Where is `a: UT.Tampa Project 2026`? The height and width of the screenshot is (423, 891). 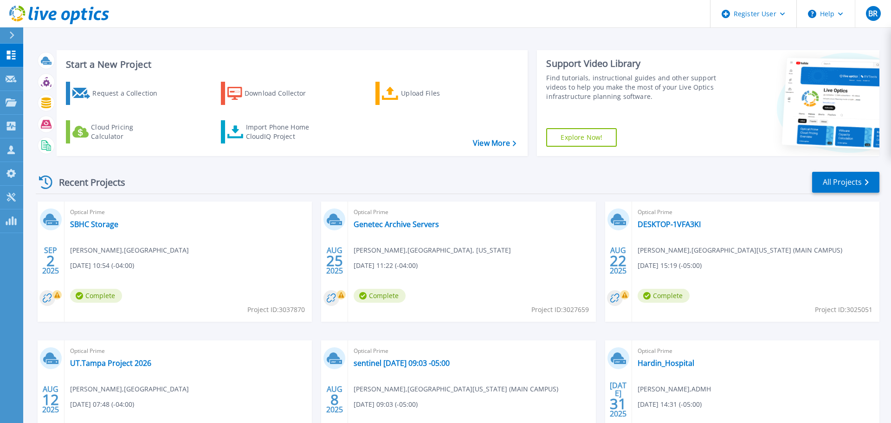
a: UT.Tampa Project 2026 is located at coordinates (110, 363).